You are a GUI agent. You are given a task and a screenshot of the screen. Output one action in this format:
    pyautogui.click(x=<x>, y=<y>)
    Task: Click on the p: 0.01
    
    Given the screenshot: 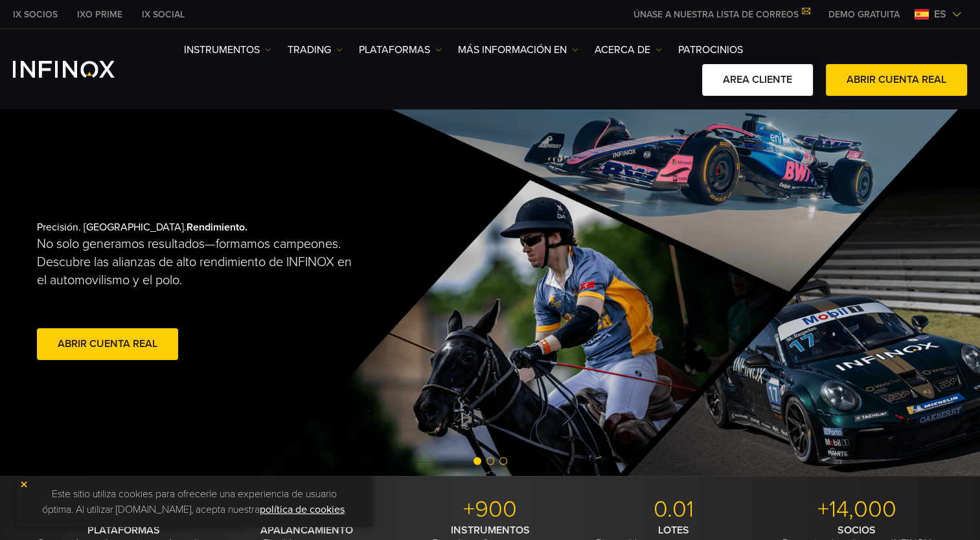 What is the action you would take?
    pyautogui.click(x=674, y=509)
    